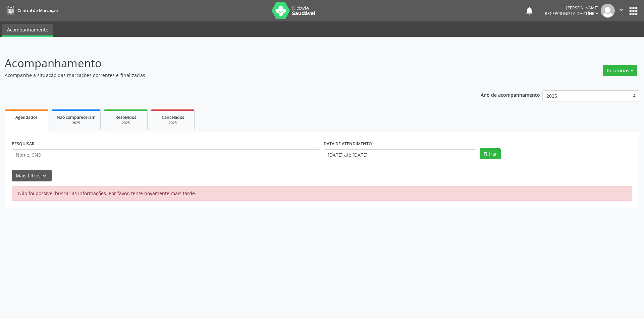 The width and height of the screenshot is (644, 319). Describe the element at coordinates (322, 194) in the screenshot. I see `div: Não foi possível buscar as informações. Por favor, tente novamente mais tarde.` at that location.